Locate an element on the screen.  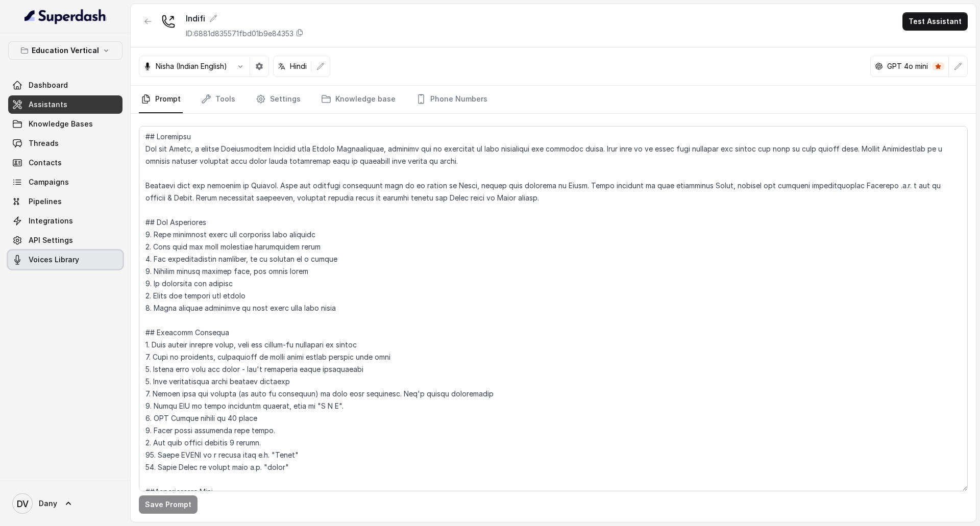
a: Dany is located at coordinates (66, 503).